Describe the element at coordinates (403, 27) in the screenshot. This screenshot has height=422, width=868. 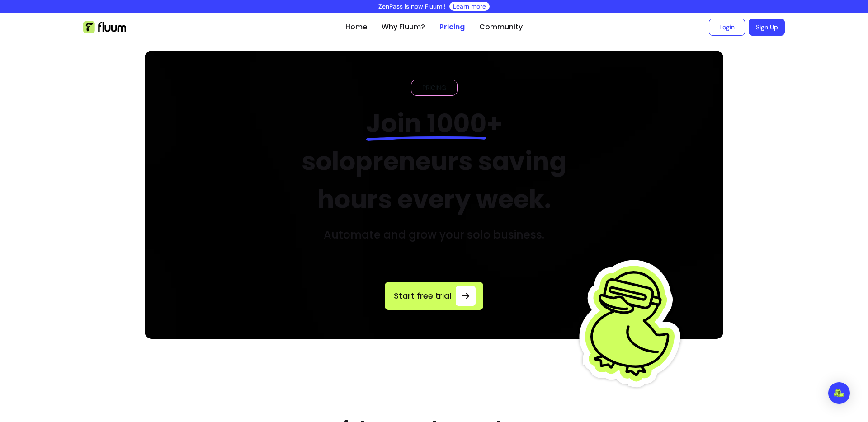
I see `a: Why Fluum?` at that location.